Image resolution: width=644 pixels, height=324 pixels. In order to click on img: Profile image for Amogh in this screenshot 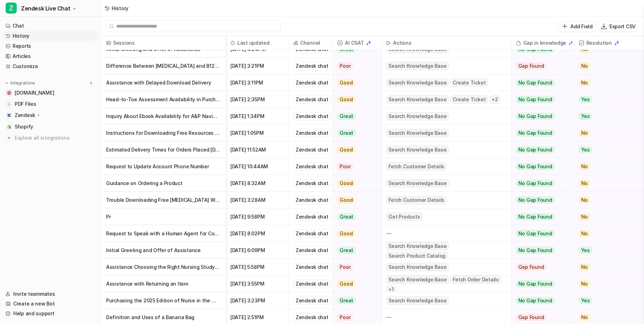, I will do `click(34, 18)`.